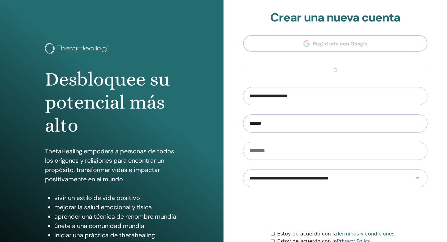 Image resolution: width=447 pixels, height=242 pixels. Describe the element at coordinates (336, 234) in the screenshot. I see `label: Estoy de acuerdo con la` at that location.